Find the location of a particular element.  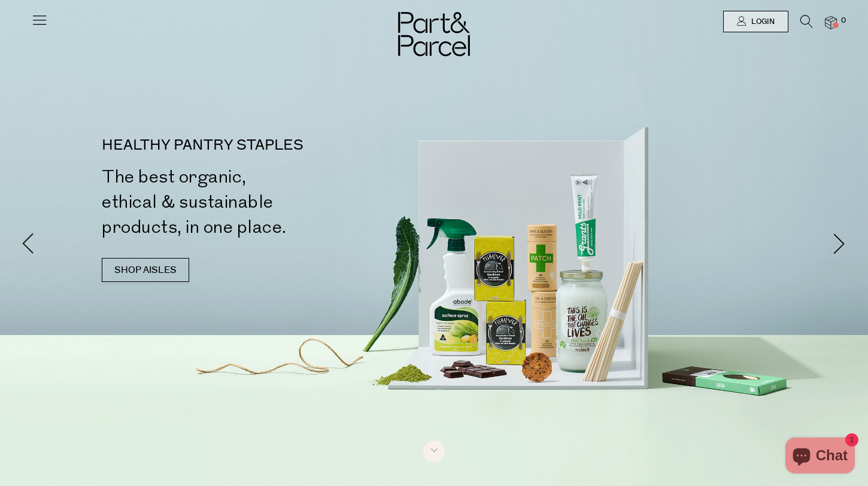

a: SHOP AISLES is located at coordinates (146, 270).